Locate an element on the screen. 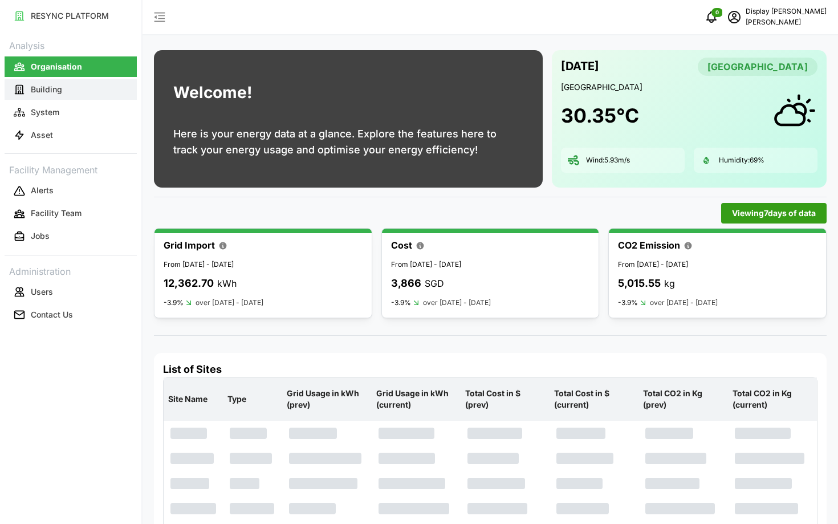 The width and height of the screenshot is (838, 524). p: Organisation is located at coordinates (56, 67).